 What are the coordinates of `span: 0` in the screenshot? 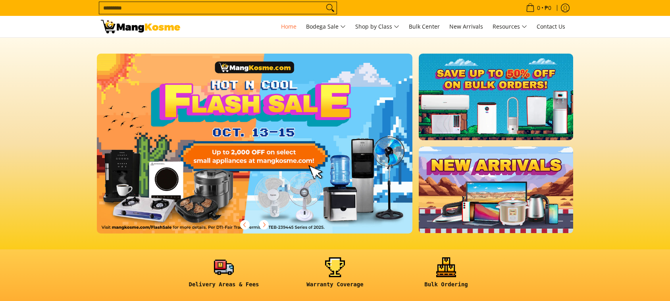 It's located at (538, 8).